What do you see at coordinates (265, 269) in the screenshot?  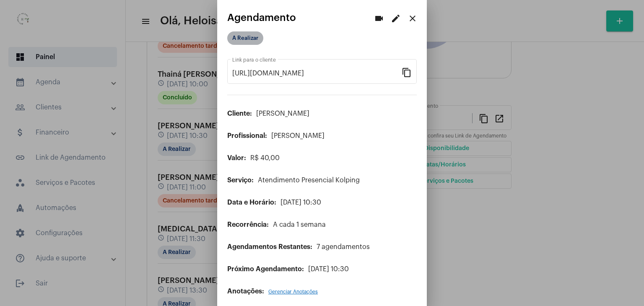 I see `span: Próximo Agendamento:` at bounding box center [265, 269].